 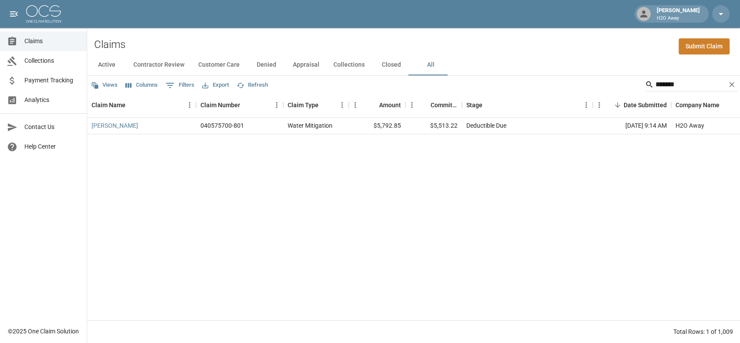 I want to click on span: Analytics, so click(x=52, y=100).